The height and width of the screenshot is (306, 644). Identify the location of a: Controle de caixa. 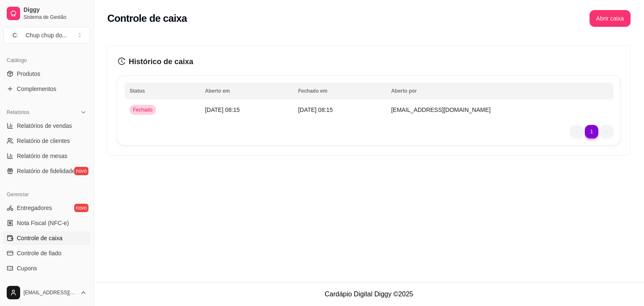
(46, 238).